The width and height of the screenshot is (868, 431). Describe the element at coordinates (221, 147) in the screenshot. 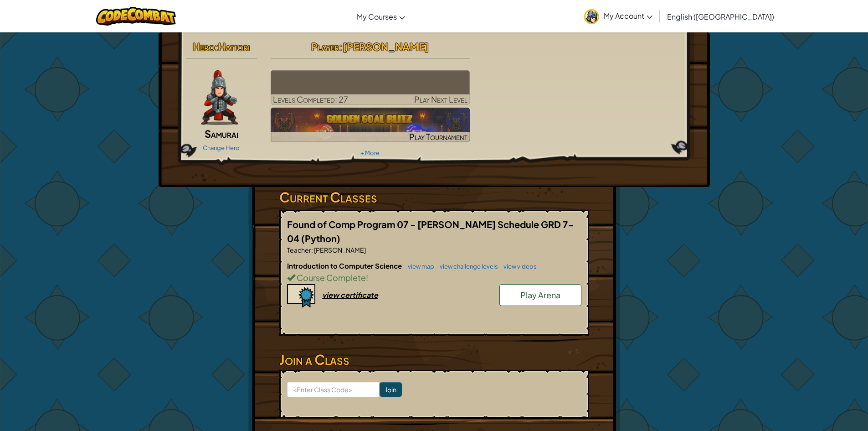

I see `a: Change Hero` at that location.